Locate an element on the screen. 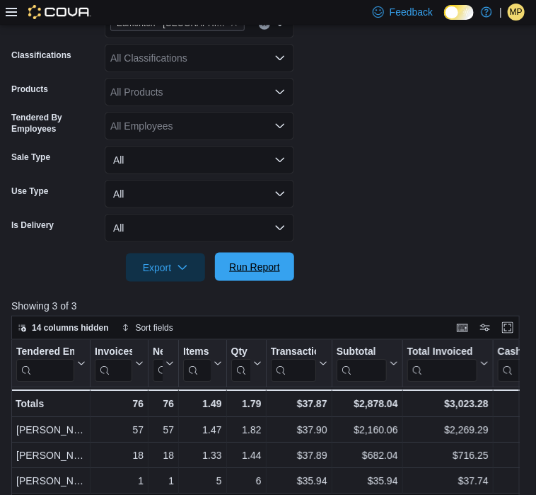 Image resolution: width=536 pixels, height=495 pixels. div: 1.47 is located at coordinates (202, 430).